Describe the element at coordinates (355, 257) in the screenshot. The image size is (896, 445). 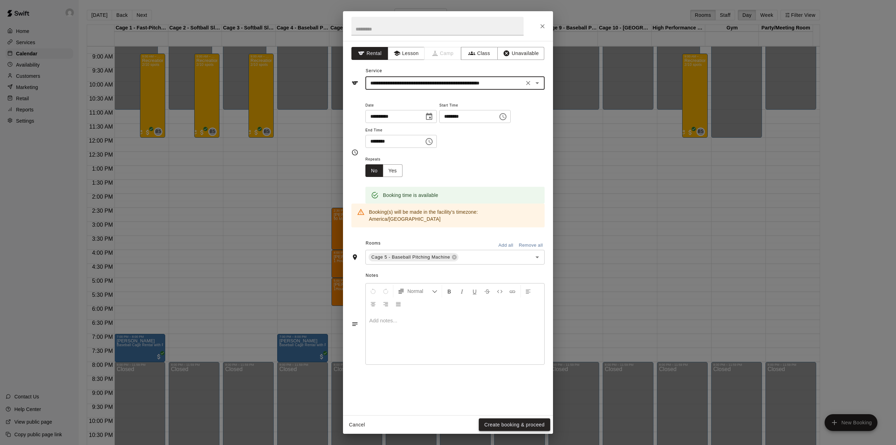
I see `svg: Rooms` at that location.